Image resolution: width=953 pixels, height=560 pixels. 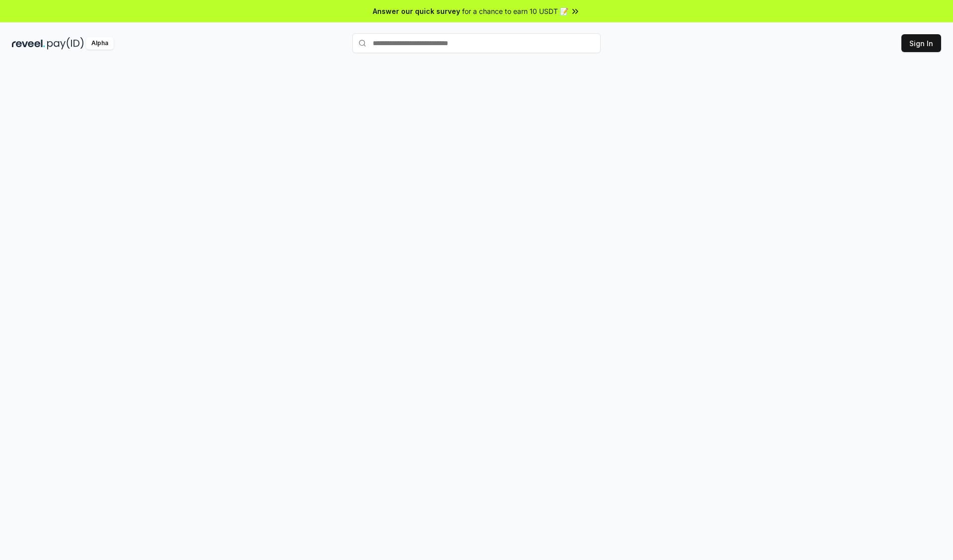 What do you see at coordinates (100, 43) in the screenshot?
I see `div: Alpha` at bounding box center [100, 43].